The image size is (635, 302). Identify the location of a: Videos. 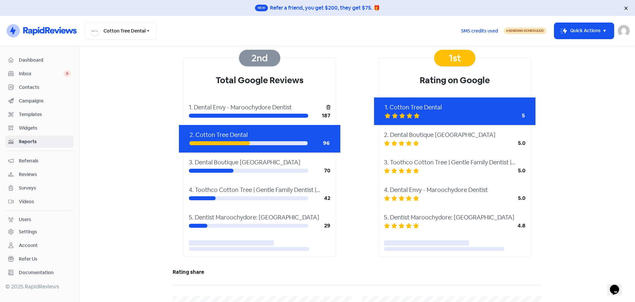
(39, 201).